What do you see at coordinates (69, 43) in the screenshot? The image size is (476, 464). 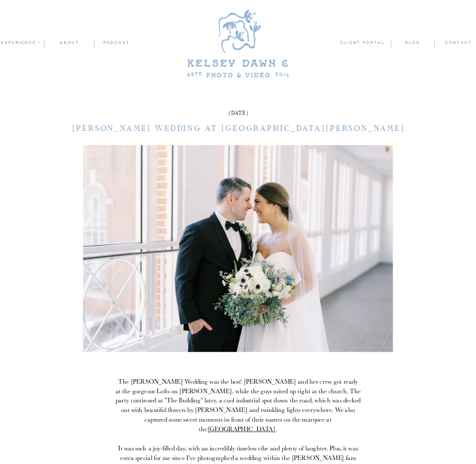 I see `a: ABOUT` at bounding box center [69, 43].